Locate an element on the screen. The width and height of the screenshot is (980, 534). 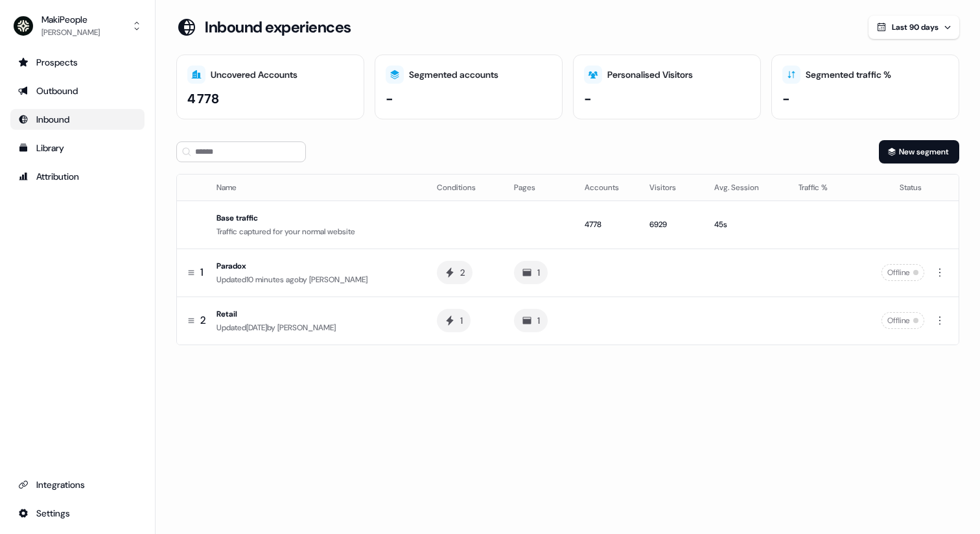
th: Pages is located at coordinates (538, 187).